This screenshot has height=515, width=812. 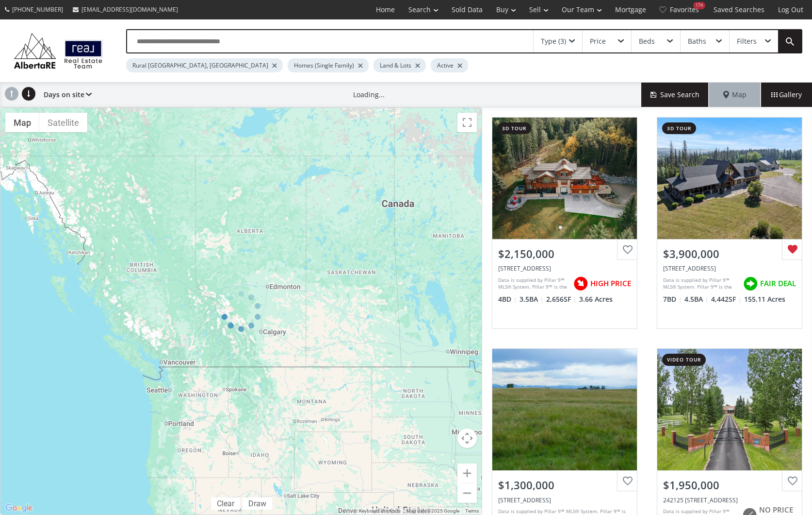 What do you see at coordinates (735, 95) in the screenshot?
I see `div: Map` at bounding box center [735, 95].